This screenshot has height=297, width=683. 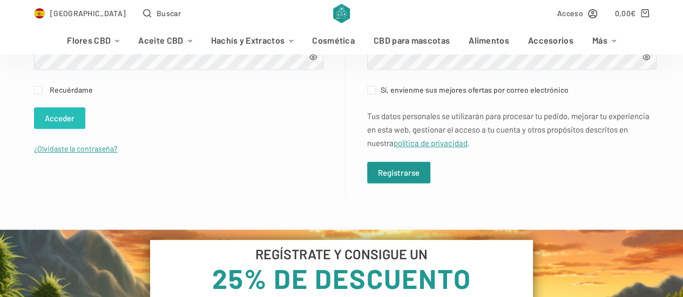 What do you see at coordinates (168, 13) in the screenshot?
I see `span: Buscar` at bounding box center [168, 13].